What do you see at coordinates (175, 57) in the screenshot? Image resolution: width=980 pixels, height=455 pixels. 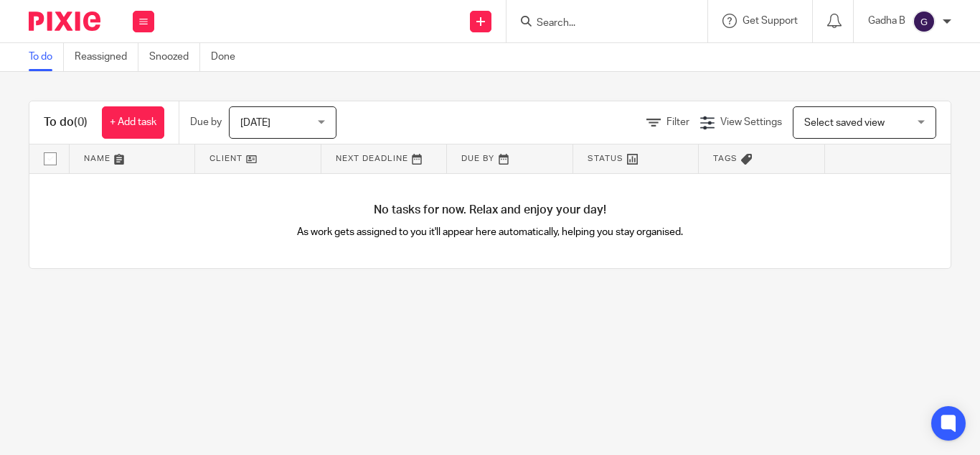 I see `a: Snoozed` at bounding box center [175, 57].